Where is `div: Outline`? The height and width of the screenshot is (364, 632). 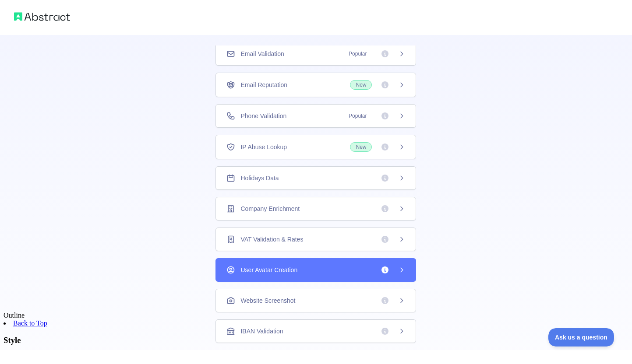
div: Outline is located at coordinates (65, 8).